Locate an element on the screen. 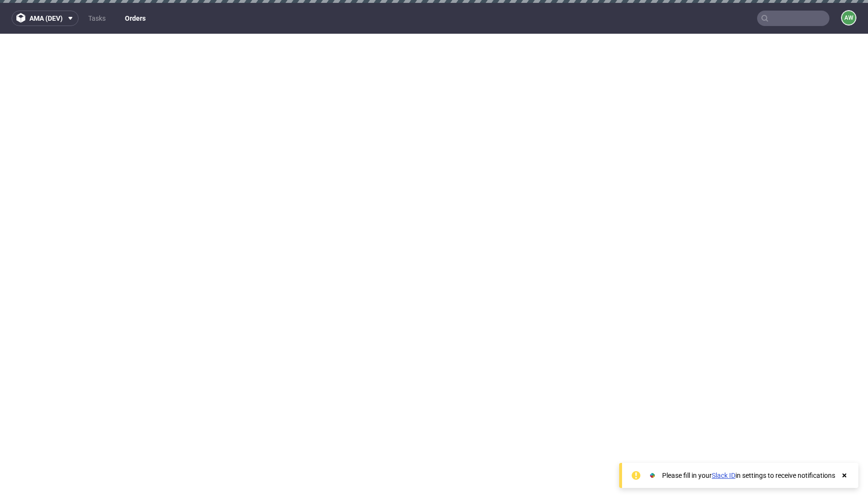 Image resolution: width=868 pixels, height=500 pixels. a: Slack ID is located at coordinates (723, 475).